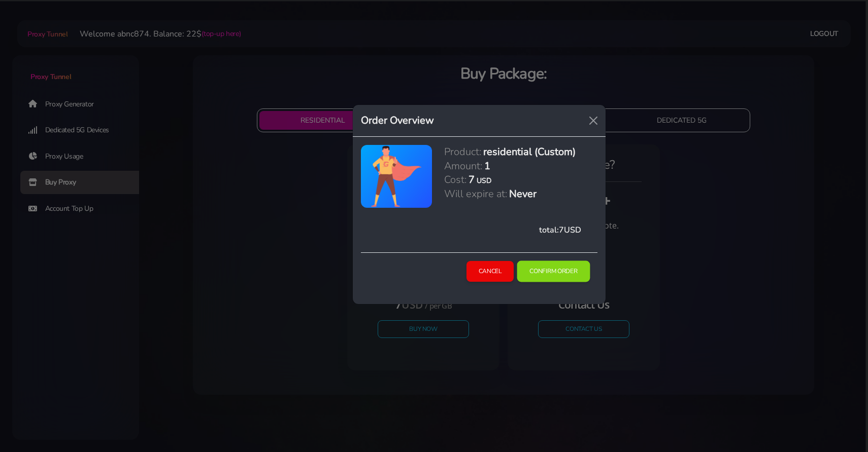  What do you see at coordinates (462, 151) in the screenshot?
I see `h5: Product:` at bounding box center [462, 151].